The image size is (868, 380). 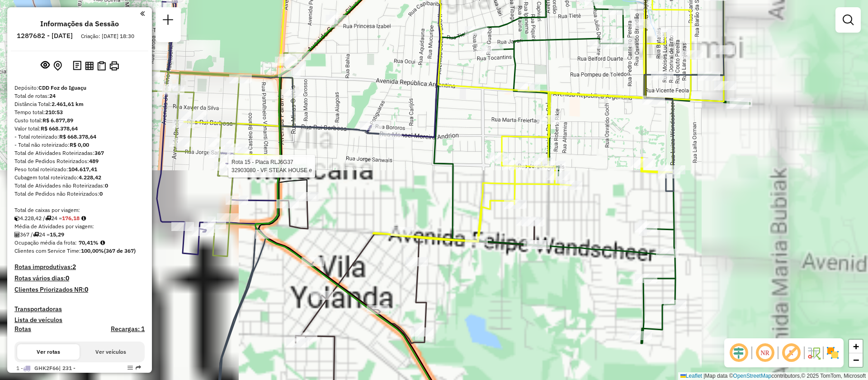 I want to click on a: Zoom in, so click(x=856, y=346).